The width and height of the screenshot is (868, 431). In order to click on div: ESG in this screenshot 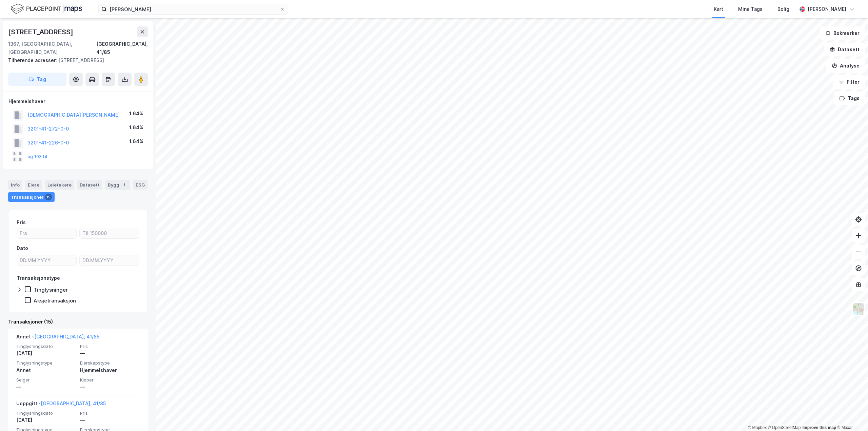, I will do `click(140, 185)`.